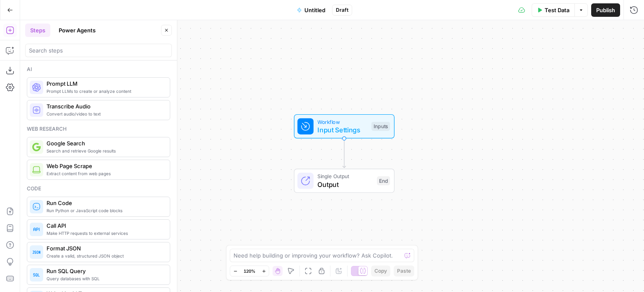 Image resolution: width=644 pixels, height=292 pixels. I want to click on button: Test Data, so click(553, 10).